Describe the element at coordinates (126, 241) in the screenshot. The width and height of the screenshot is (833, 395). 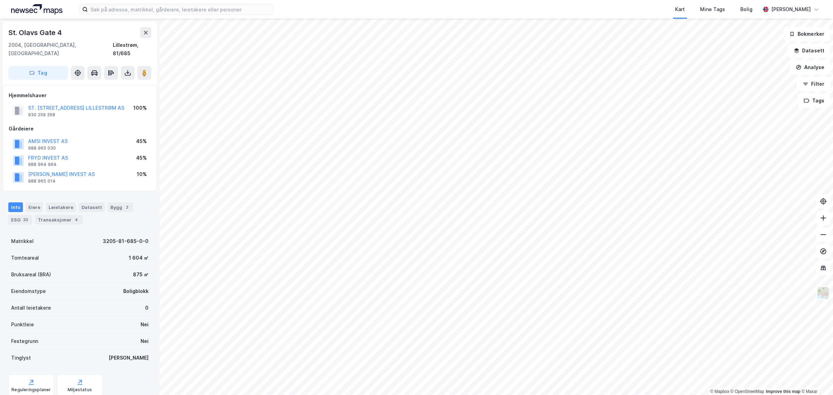
I see `div: 3205-81-685-0-0` at that location.